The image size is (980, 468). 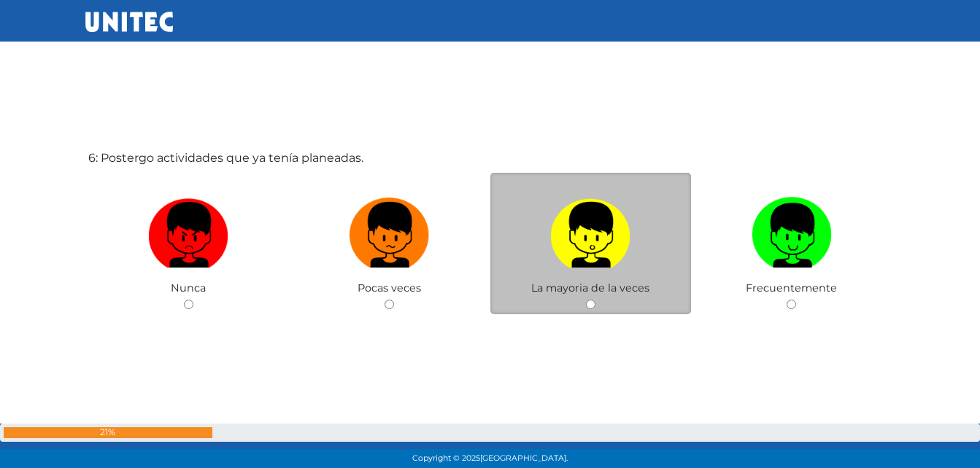 I want to click on img: Frecuentemente, so click(x=791, y=230).